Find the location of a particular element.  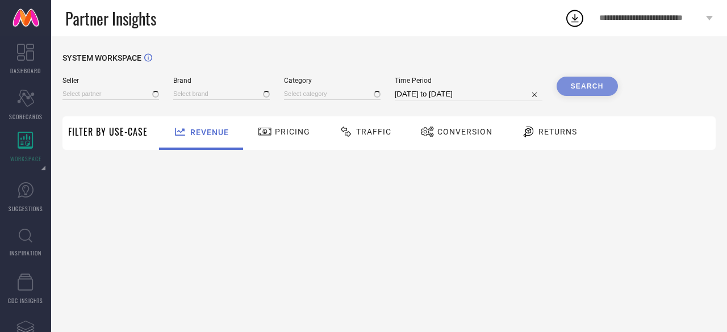

span: WORKSPACE is located at coordinates (26, 159).